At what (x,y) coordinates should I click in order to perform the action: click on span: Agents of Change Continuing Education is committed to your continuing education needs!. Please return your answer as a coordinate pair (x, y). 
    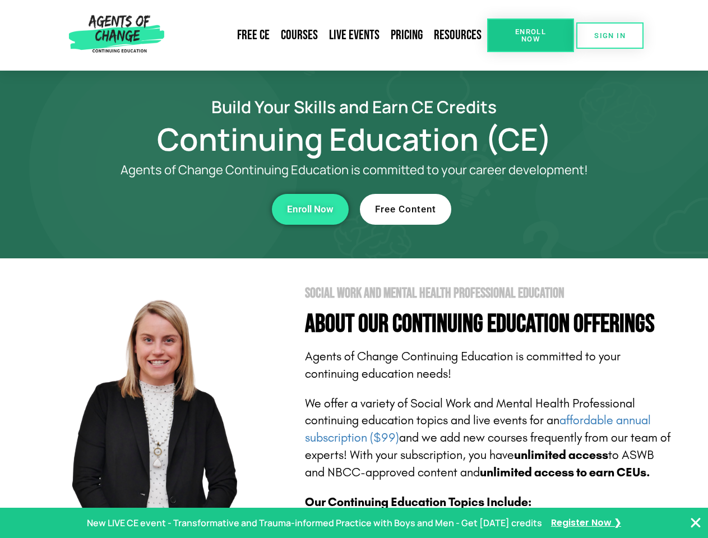
    Looking at the image, I should click on (463, 365).